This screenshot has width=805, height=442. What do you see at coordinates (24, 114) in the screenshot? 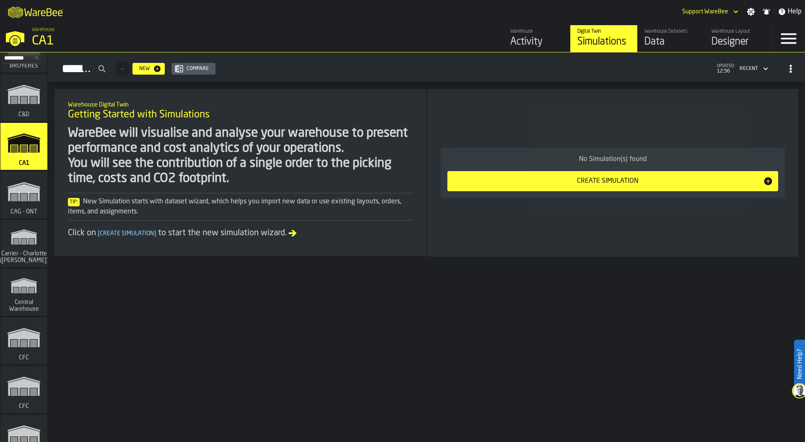
I see `span: C&D` at bounding box center [24, 114].